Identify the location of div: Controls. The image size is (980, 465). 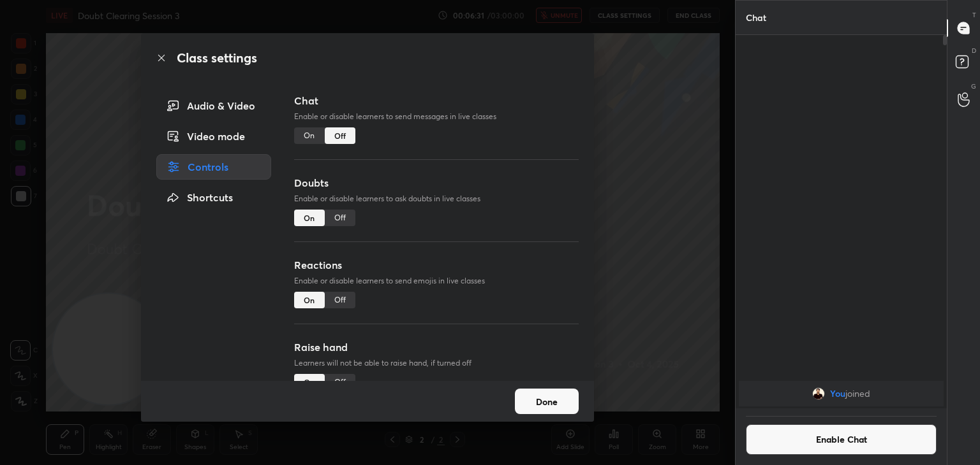
(214, 167).